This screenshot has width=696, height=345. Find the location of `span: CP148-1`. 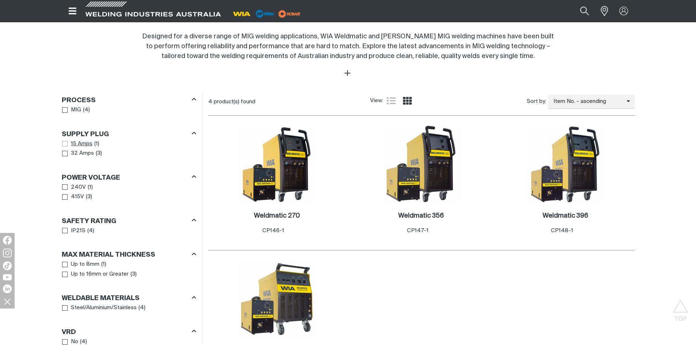

span: CP148-1 is located at coordinates (562, 231).